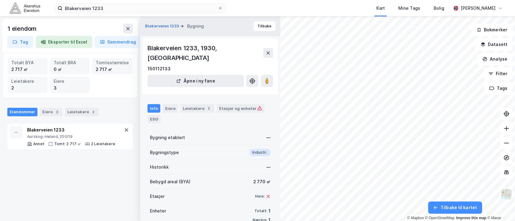 The width and height of the screenshot is (515, 221). I want to click on div: Kontrollprogram for chat, so click(499, 206).